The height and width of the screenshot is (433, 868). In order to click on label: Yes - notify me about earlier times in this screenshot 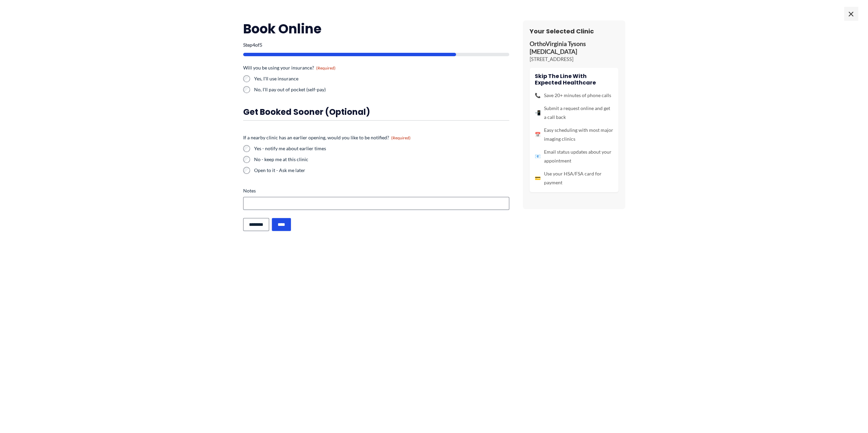, I will do `click(382, 149)`.